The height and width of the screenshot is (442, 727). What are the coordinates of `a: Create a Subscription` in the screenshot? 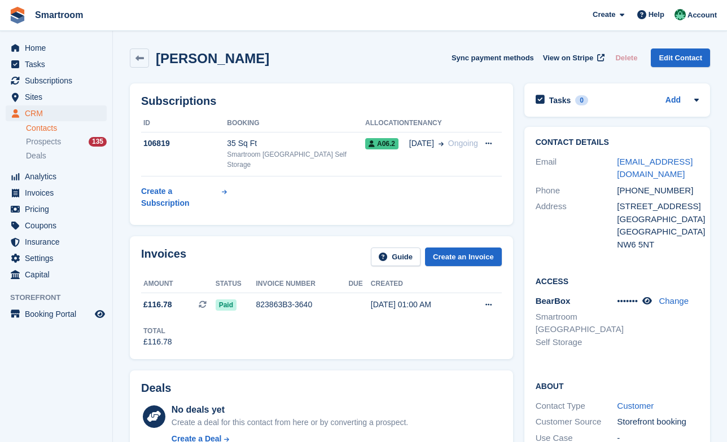 It's located at (184, 197).